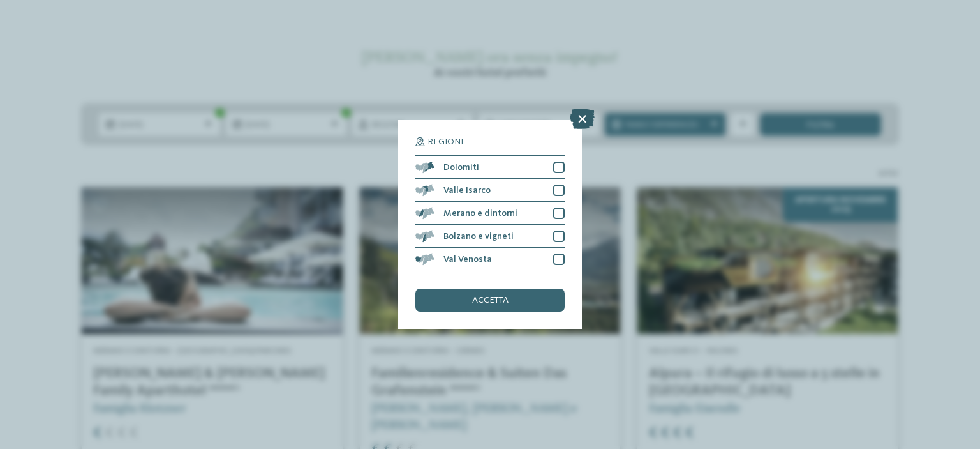  Describe the element at coordinates (478, 236) in the screenshot. I see `span: Bolzano e vigneti` at that location.